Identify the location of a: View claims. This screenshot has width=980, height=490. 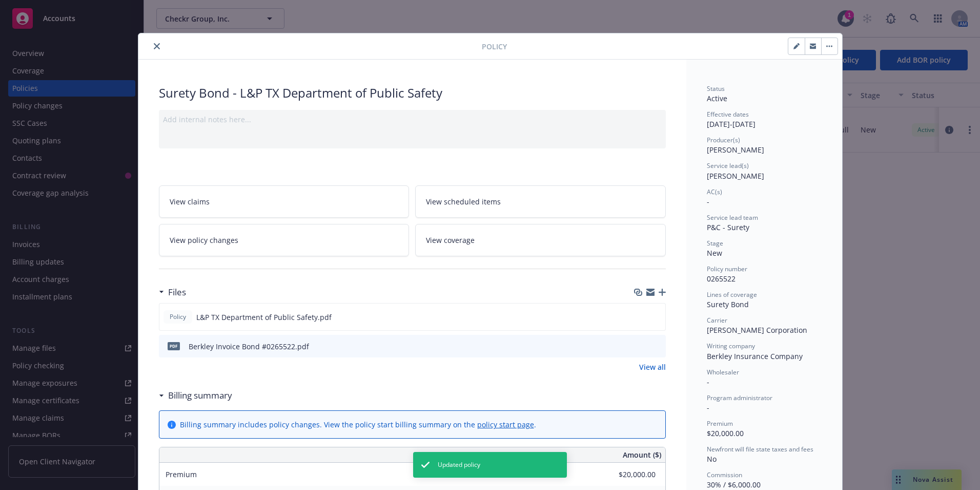
(284, 202).